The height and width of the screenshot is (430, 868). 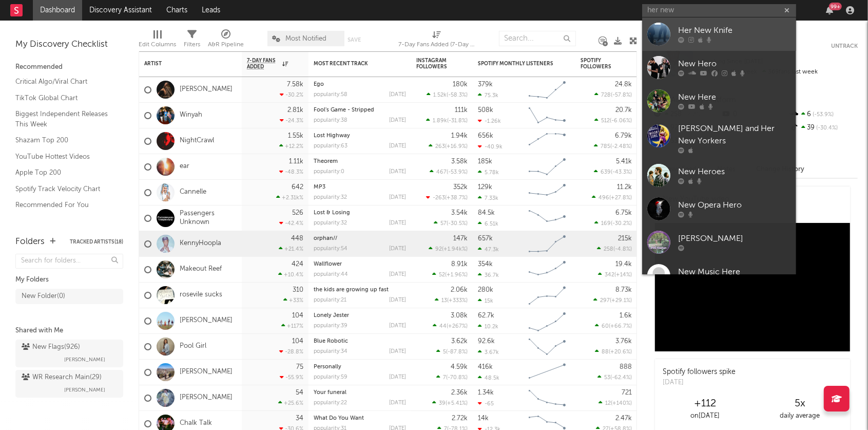 What do you see at coordinates (293, 300) in the screenshot?
I see `div: +33 %` at bounding box center [293, 300].